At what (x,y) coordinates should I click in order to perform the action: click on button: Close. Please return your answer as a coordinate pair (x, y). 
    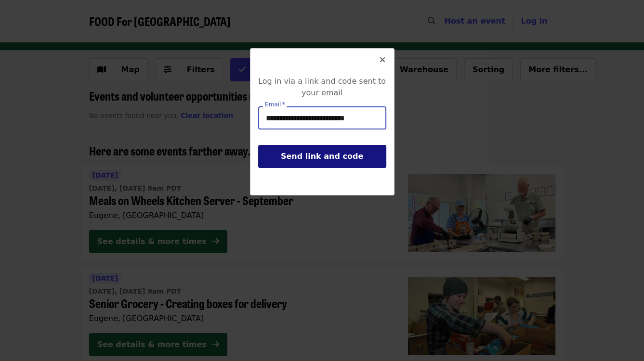
    Looking at the image, I should click on (383, 60).